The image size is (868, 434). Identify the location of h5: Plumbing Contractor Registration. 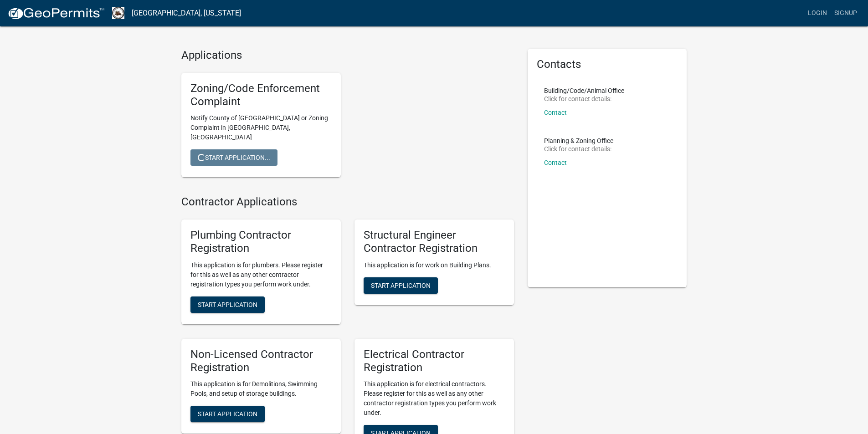
(261, 242).